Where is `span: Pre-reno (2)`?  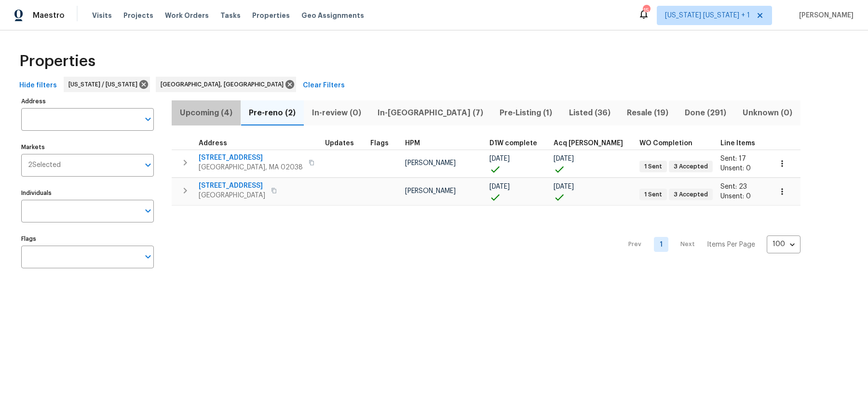 span: Pre-reno (2) is located at coordinates (272, 113).